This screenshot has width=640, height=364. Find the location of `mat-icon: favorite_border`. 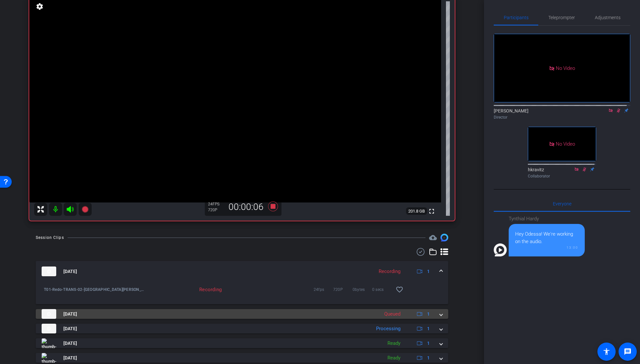

mat-icon: favorite_border is located at coordinates (399, 290).